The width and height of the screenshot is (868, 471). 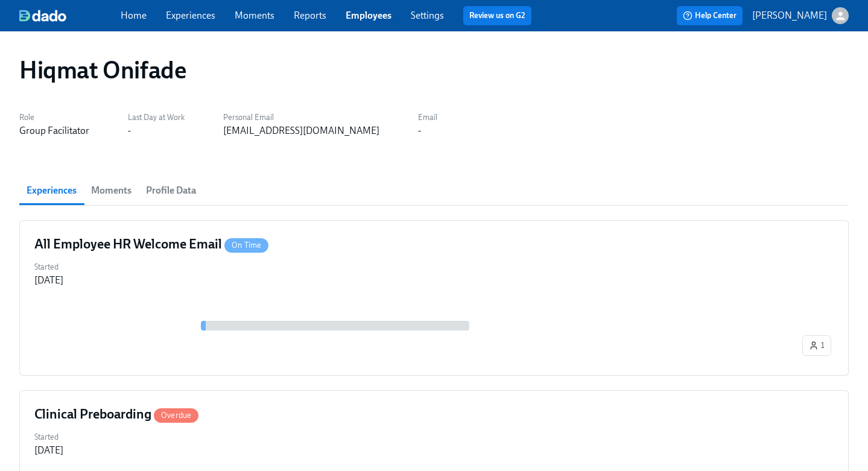 What do you see at coordinates (176, 415) in the screenshot?
I see `span: Overdue` at bounding box center [176, 415].